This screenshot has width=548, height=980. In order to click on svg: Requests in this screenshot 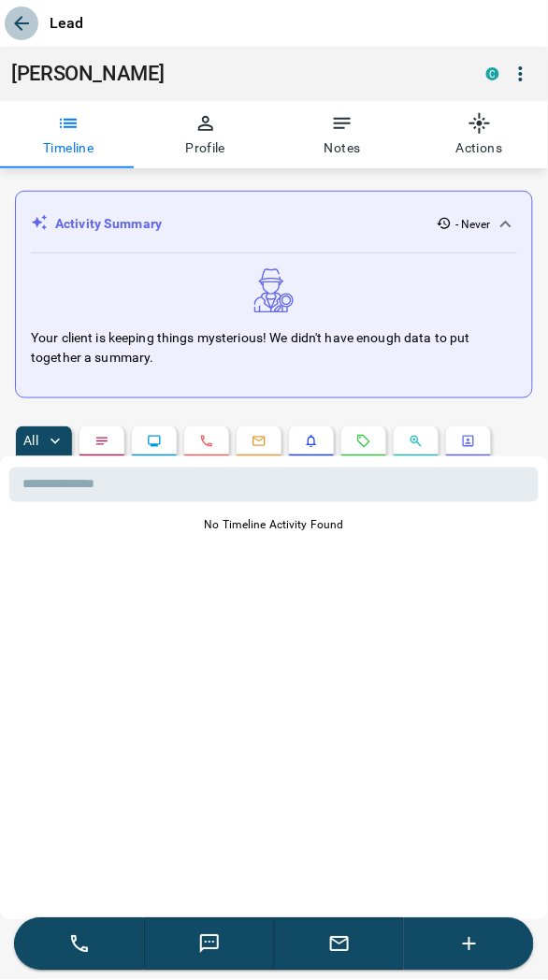, I will do `click(364, 442)`.